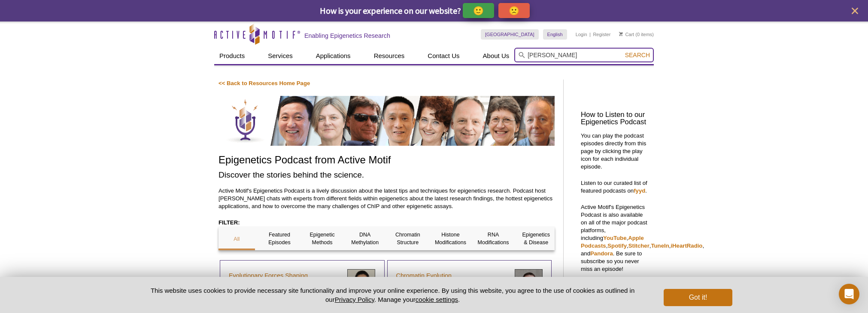 This screenshot has width=868, height=313. What do you see at coordinates (333, 56) in the screenshot?
I see `a: Applications` at bounding box center [333, 56].